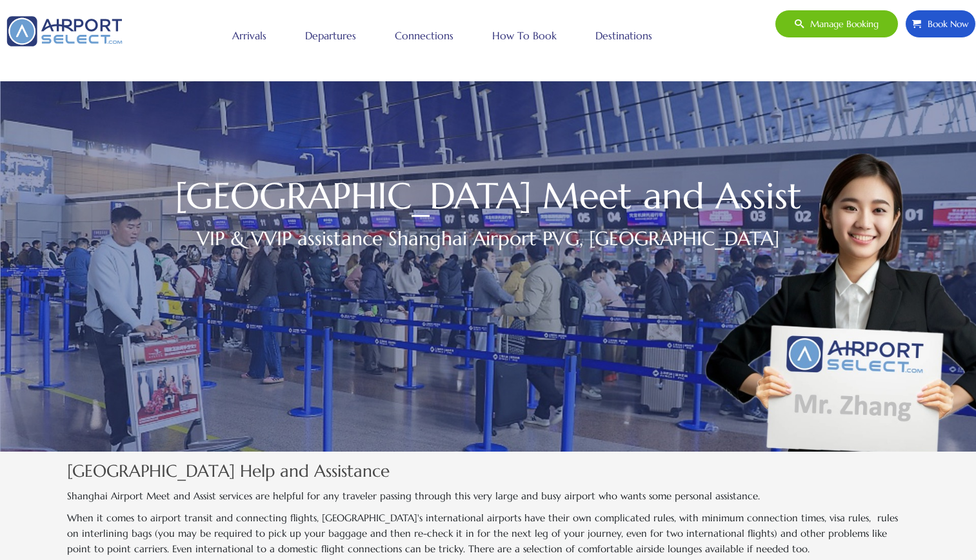  I want to click on span: Manage booking, so click(841, 24).